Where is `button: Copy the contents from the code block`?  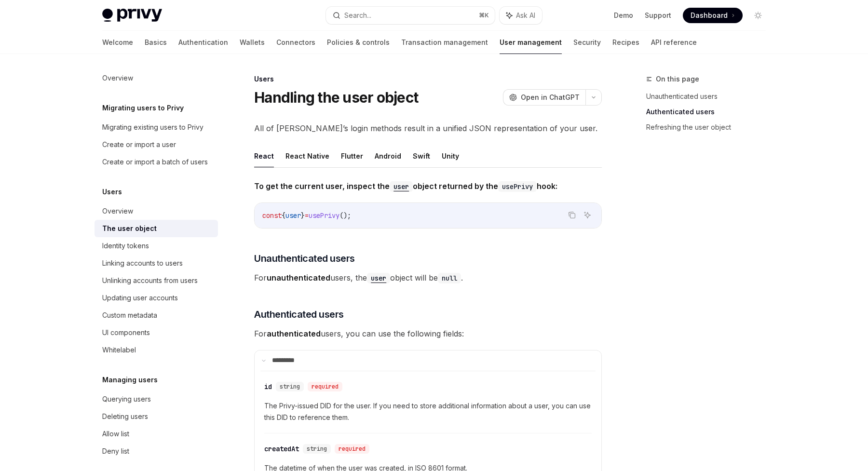
button: Copy the contents from the code block is located at coordinates (572, 215).